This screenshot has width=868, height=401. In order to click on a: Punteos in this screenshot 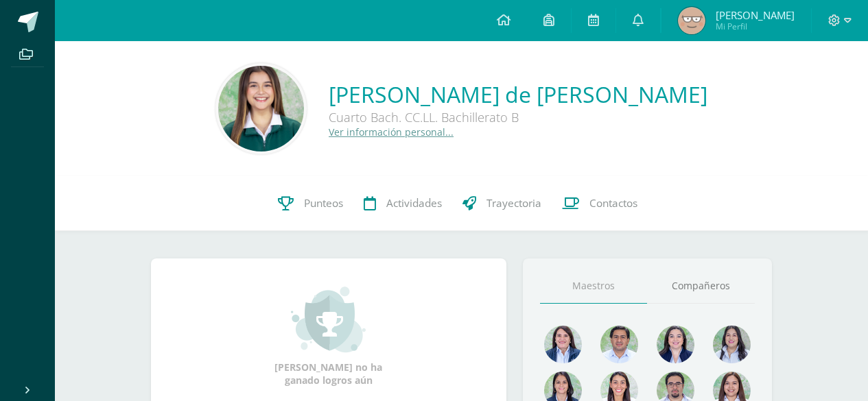, I will do `click(310, 203)`.